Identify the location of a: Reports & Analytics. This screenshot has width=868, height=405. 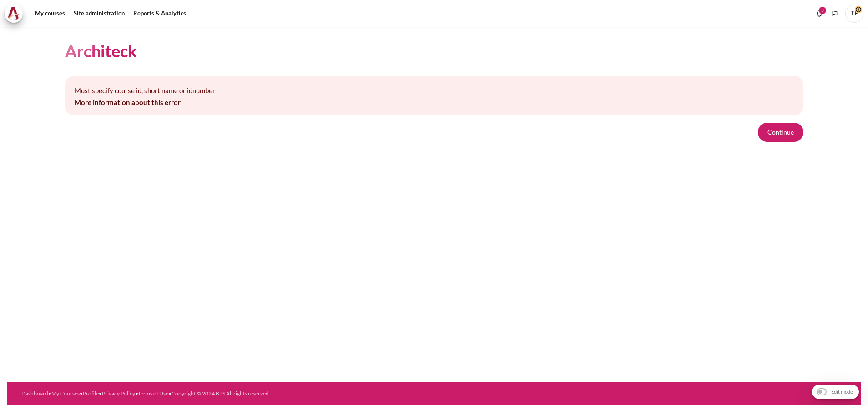
(160, 14).